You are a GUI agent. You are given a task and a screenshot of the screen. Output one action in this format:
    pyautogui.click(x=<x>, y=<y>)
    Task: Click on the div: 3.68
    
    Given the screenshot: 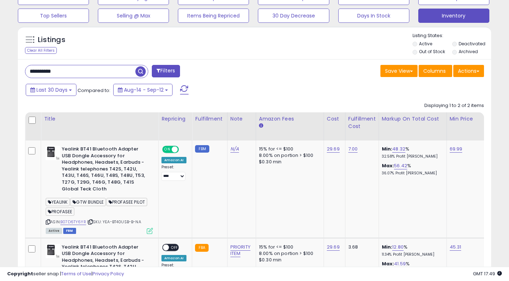 What is the action you would take?
    pyautogui.click(x=361, y=248)
    